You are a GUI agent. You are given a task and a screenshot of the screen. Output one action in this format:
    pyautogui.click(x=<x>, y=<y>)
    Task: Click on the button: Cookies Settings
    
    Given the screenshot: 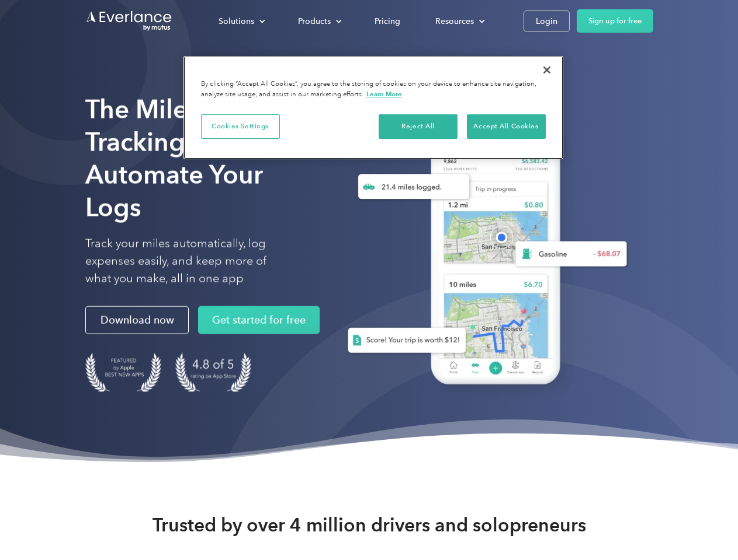 What is the action you would take?
    pyautogui.click(x=240, y=126)
    